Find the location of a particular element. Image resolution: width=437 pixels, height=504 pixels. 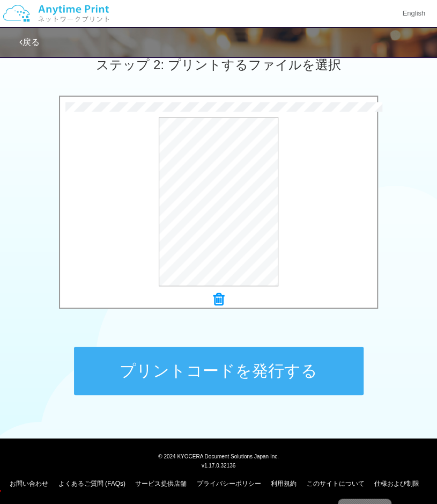

span: v1.17.0.32136 is located at coordinates (218, 465).